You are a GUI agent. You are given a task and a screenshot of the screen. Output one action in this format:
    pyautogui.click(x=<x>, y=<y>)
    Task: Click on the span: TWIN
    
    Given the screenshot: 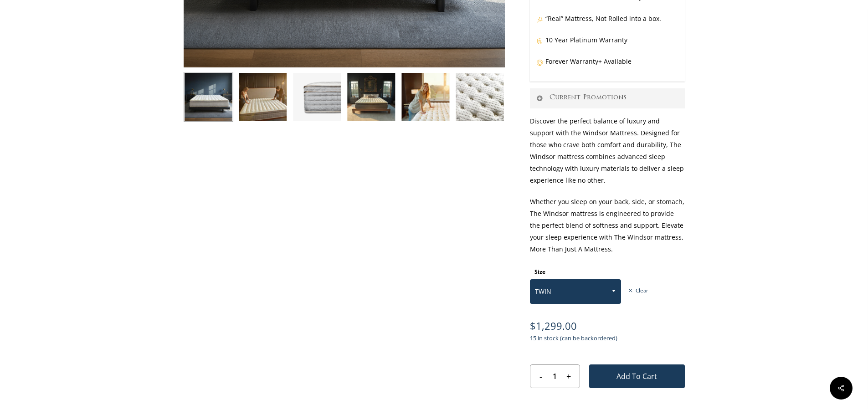 What is the action you would take?
    pyautogui.click(x=576, y=292)
    